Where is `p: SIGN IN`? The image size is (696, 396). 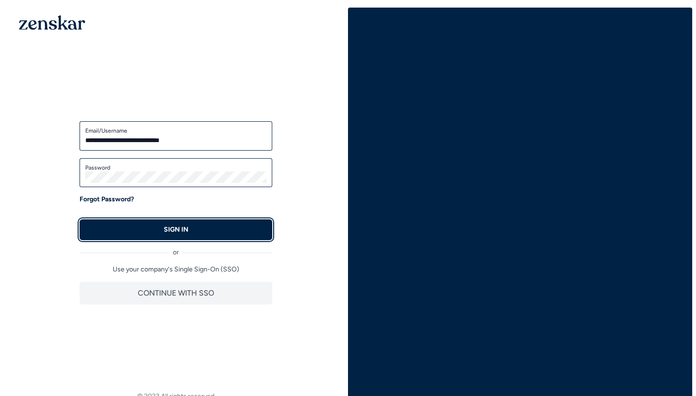
p: SIGN IN is located at coordinates (176, 230).